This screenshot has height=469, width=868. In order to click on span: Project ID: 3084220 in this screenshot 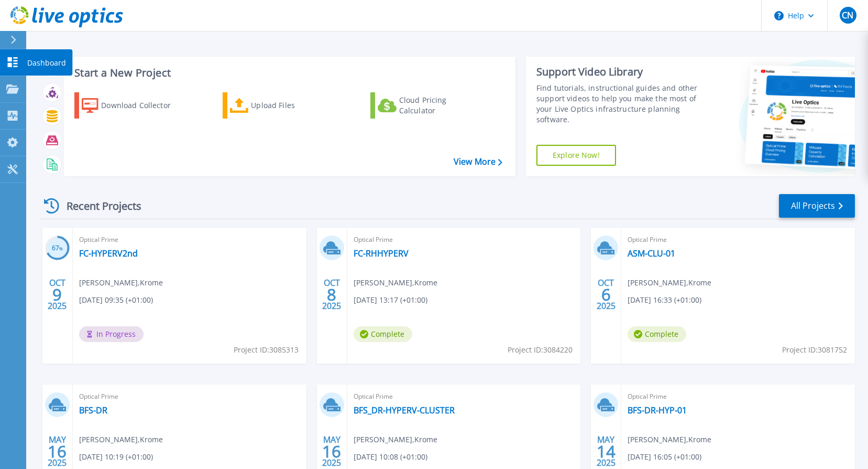, I will do `click(540, 350)`.